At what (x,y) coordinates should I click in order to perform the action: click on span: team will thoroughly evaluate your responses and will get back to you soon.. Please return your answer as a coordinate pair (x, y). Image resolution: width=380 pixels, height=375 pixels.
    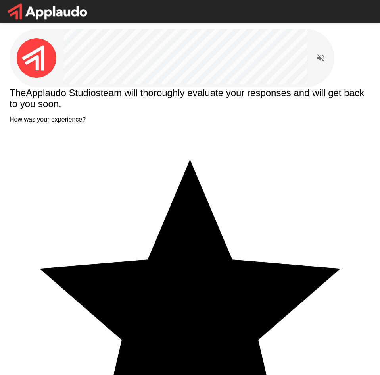
    Looking at the image, I should click on (188, 98).